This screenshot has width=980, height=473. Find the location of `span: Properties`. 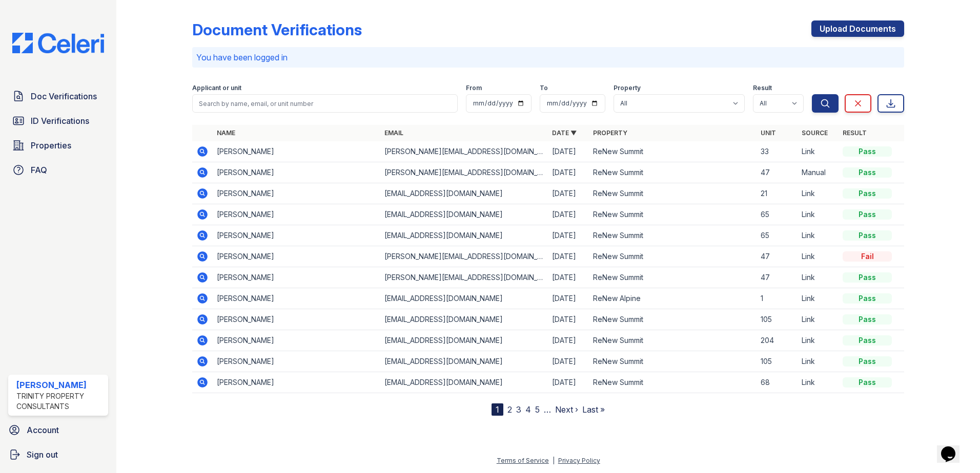

span: Properties is located at coordinates (51, 145).